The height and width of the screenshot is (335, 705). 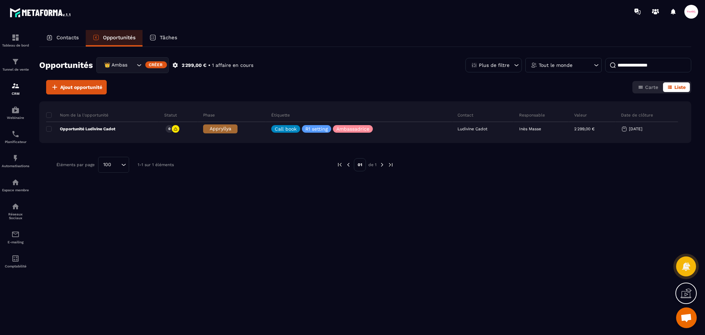 I want to click on p: Éléments par page, so click(x=75, y=165).